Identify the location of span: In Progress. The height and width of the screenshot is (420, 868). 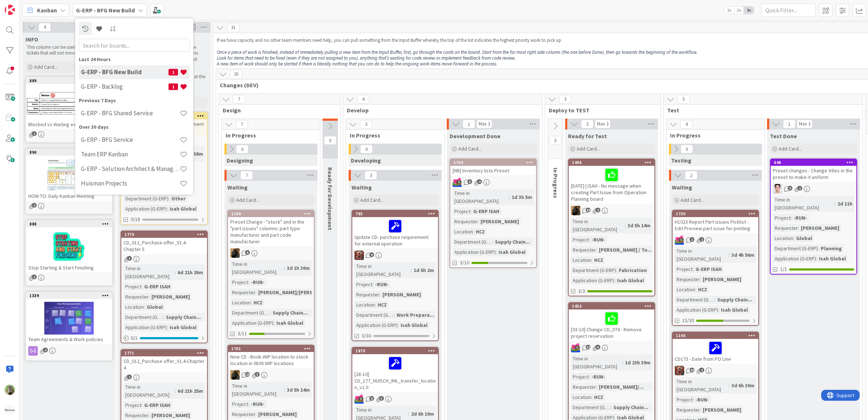
(392, 135).